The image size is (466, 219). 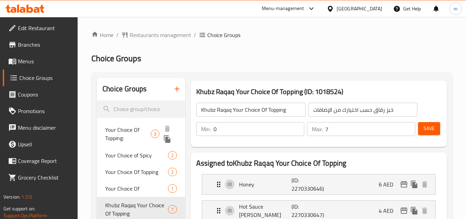 What do you see at coordinates (125, 89) in the screenshot?
I see `h2: Choice Groups` at bounding box center [125, 89].